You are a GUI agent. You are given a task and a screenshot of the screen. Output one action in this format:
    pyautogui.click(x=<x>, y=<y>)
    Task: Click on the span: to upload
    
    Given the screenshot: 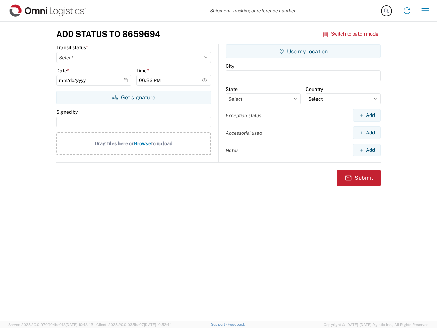 What is the action you would take?
    pyautogui.click(x=162, y=144)
    